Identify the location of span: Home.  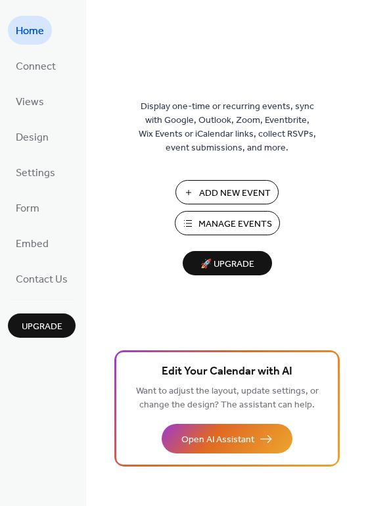
(30, 32).